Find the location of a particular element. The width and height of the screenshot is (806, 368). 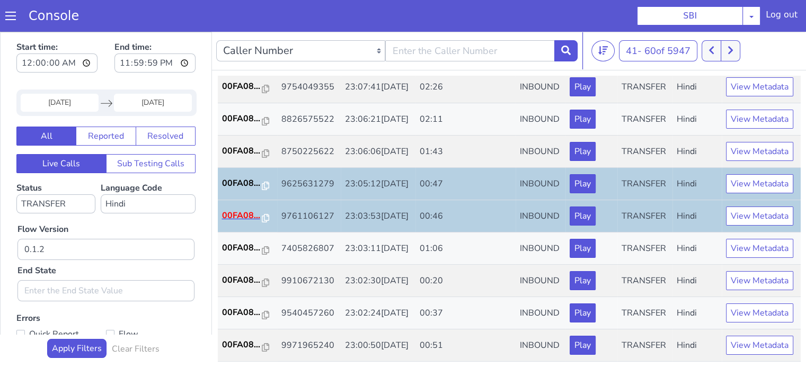

td: 9625631279 is located at coordinates (309, 152).